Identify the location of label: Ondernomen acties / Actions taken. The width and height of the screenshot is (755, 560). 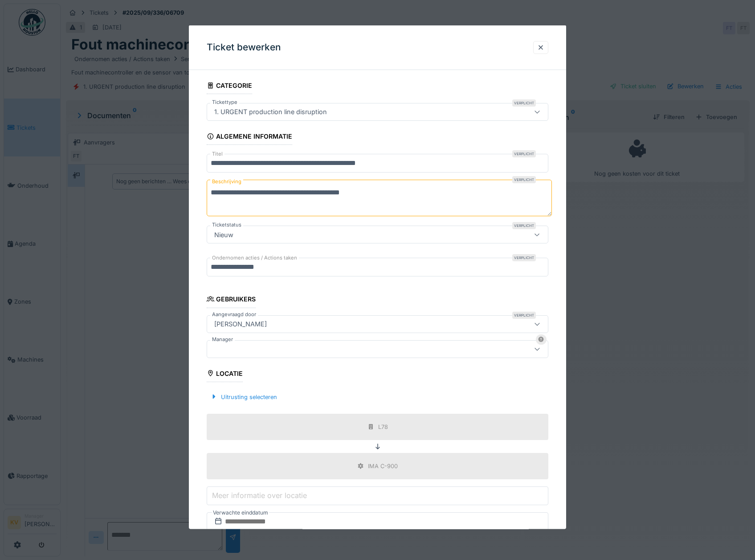
(255, 258).